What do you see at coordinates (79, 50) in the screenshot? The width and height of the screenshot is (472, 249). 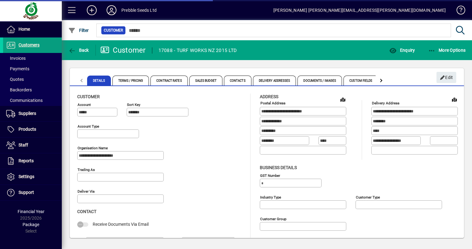 I see `span: Back` at bounding box center [79, 50].